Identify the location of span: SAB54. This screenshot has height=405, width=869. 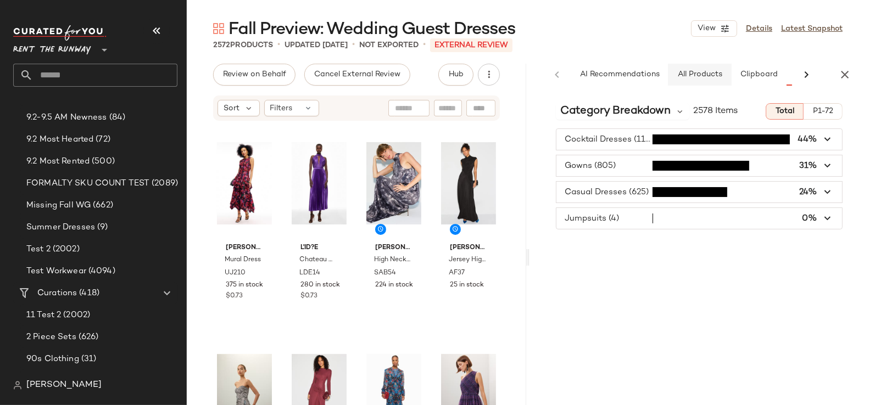
(385, 274).